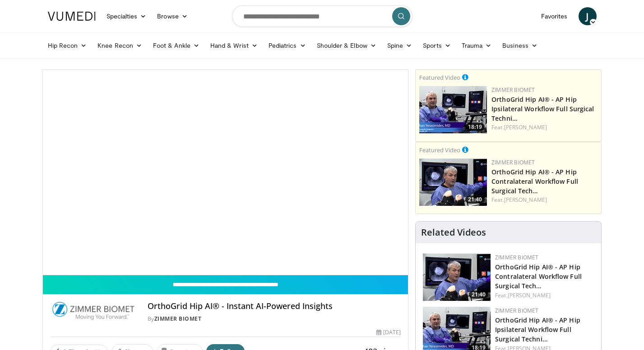 This screenshot has width=644, height=350. I want to click on a: Foot & Ankle, so click(176, 45).